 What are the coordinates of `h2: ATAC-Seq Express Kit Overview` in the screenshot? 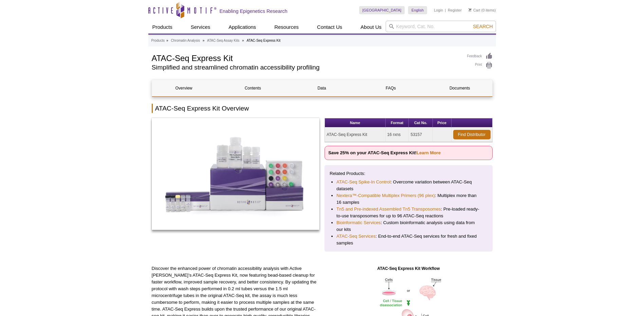 It's located at (322, 108).